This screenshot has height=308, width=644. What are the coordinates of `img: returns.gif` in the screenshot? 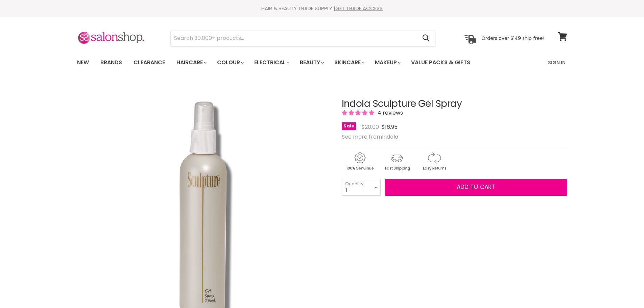 It's located at (434, 161).